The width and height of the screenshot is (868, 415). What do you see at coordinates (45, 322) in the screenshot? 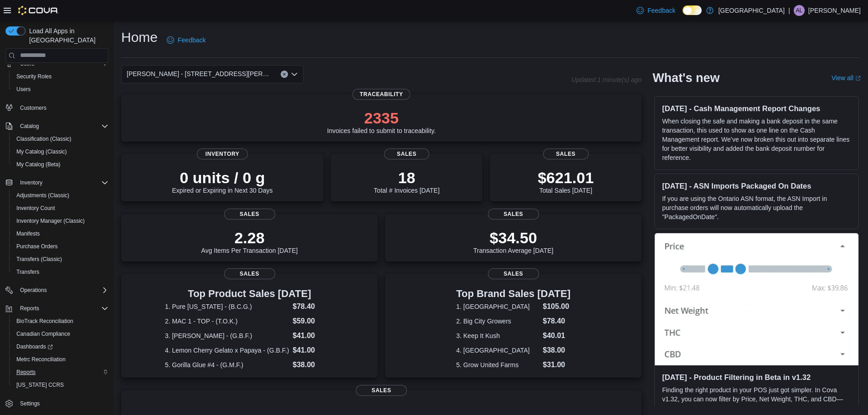
I see `a: BioTrack Reconciliation` at bounding box center [45, 322].